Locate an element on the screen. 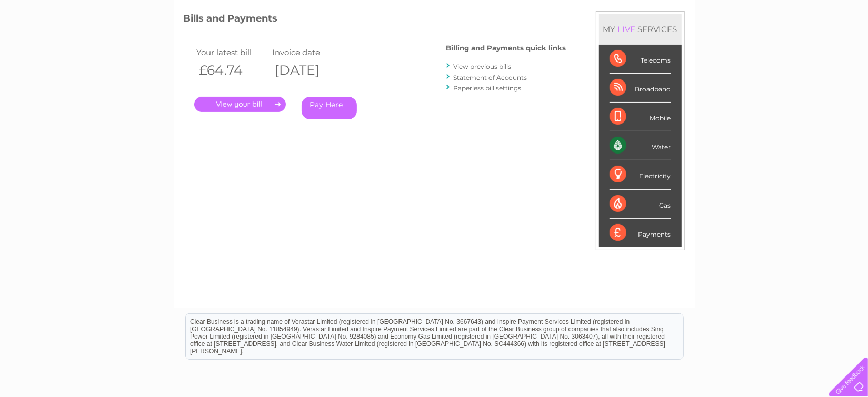 The width and height of the screenshot is (868, 397). a: Energy is located at coordinates (720, 48).